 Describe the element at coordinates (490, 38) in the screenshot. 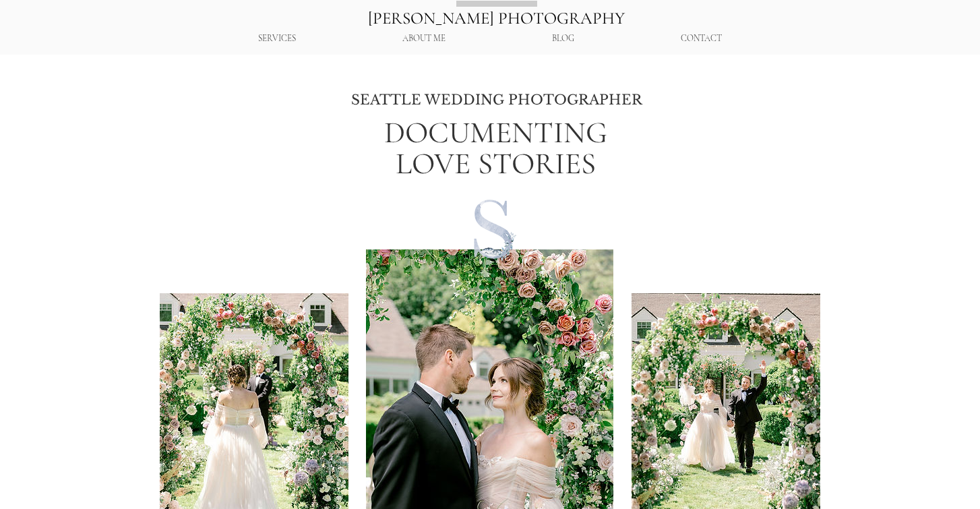

I see `nav: Site` at that location.